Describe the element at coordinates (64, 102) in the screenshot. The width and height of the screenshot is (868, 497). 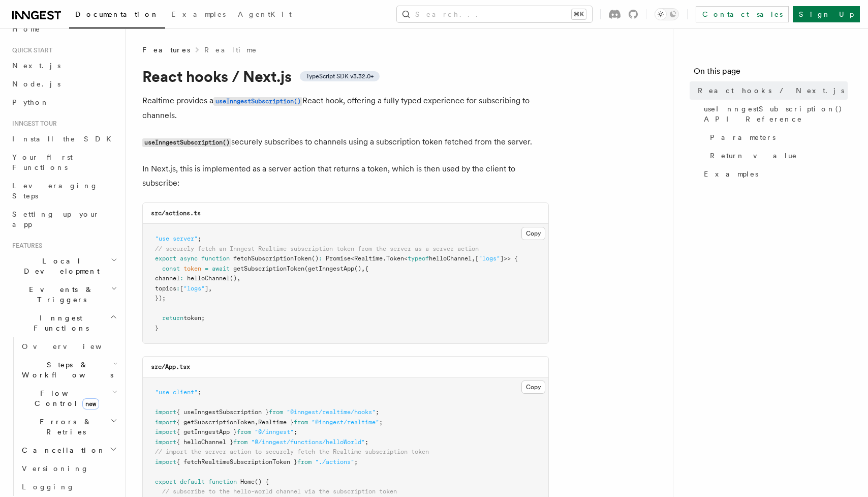
I see `a: Python` at that location.